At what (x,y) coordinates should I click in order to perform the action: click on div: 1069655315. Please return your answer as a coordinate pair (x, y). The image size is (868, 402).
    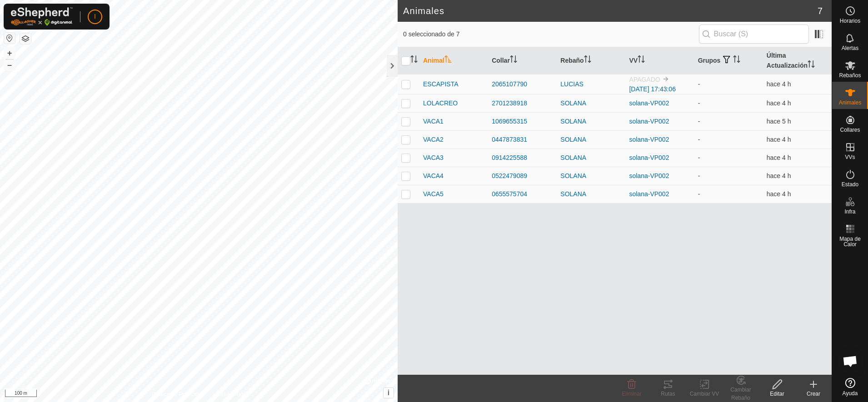
    Looking at the image, I should click on (522, 121).